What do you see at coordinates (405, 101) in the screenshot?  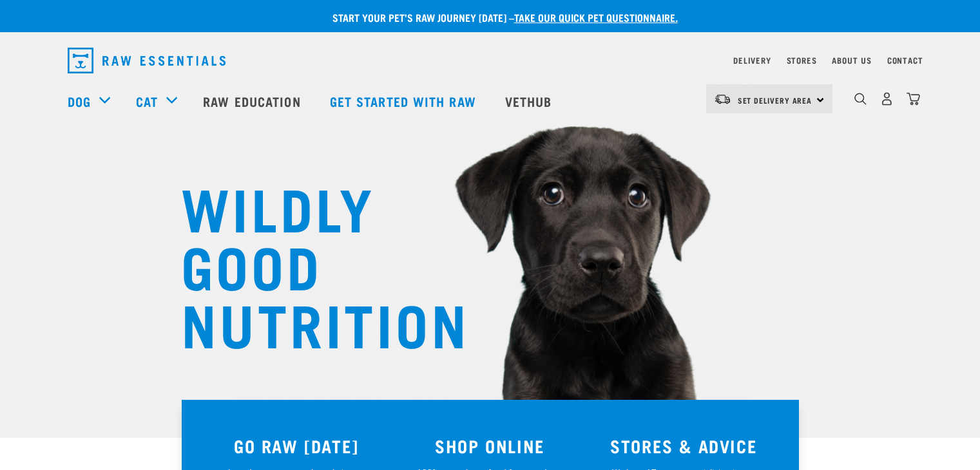 I see `a: Get started with Raw` at bounding box center [405, 101].